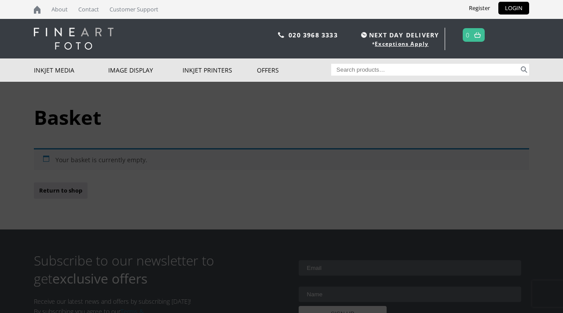 This screenshot has height=313, width=563. I want to click on a: Inkjet Media, so click(71, 70).